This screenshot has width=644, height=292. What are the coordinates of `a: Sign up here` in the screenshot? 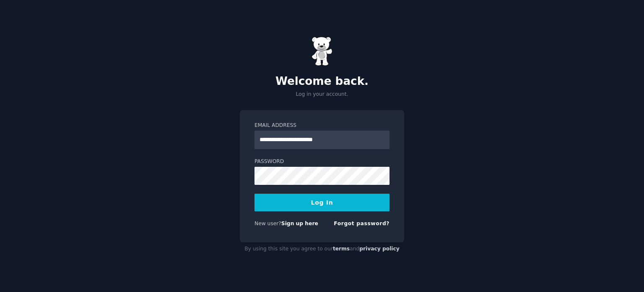 It's located at (300, 223).